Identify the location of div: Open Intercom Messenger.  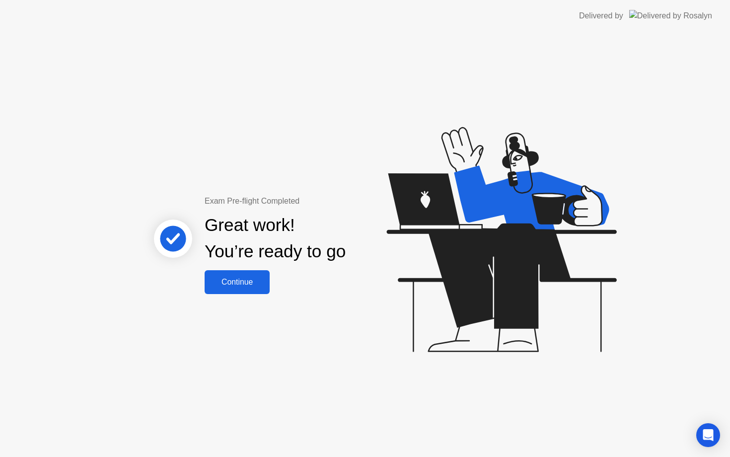
(708, 435).